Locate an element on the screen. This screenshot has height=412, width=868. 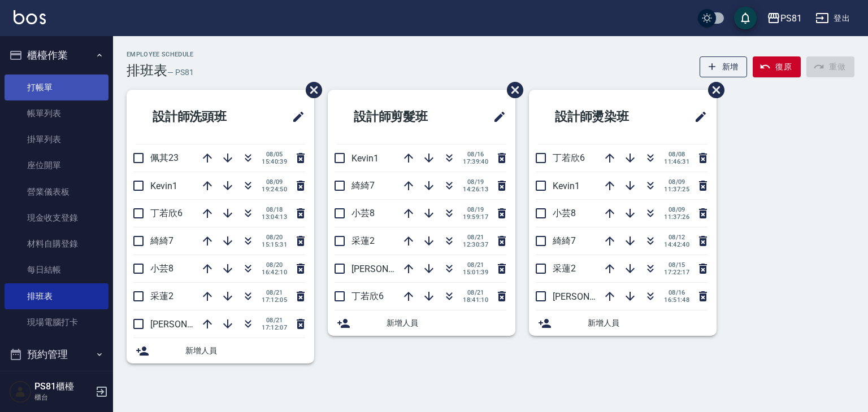
span: 11:46:31 is located at coordinates (676, 161).